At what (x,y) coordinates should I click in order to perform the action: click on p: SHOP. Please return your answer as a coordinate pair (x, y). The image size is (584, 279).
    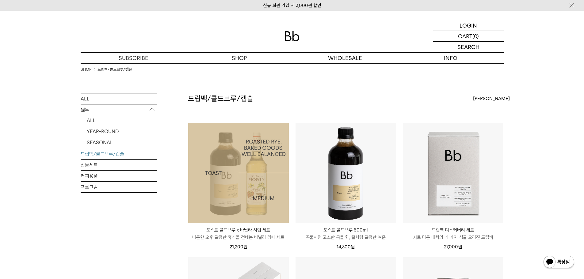
    Looking at the image, I should click on (239, 58).